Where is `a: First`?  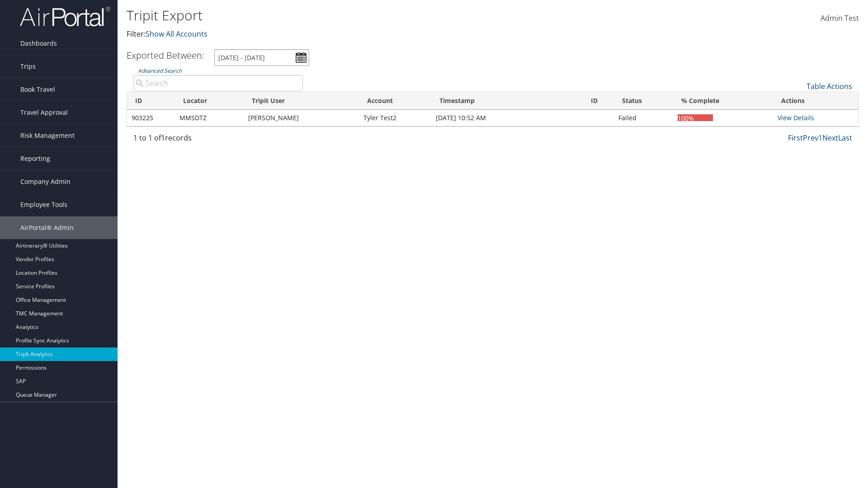
a: First is located at coordinates (796, 137).